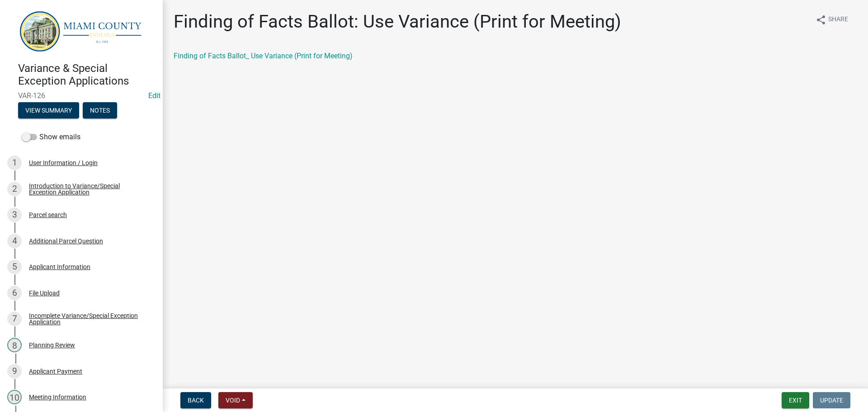 This screenshot has width=868, height=412. I want to click on div: Incomplete Variance/Special Exception Application, so click(88, 319).